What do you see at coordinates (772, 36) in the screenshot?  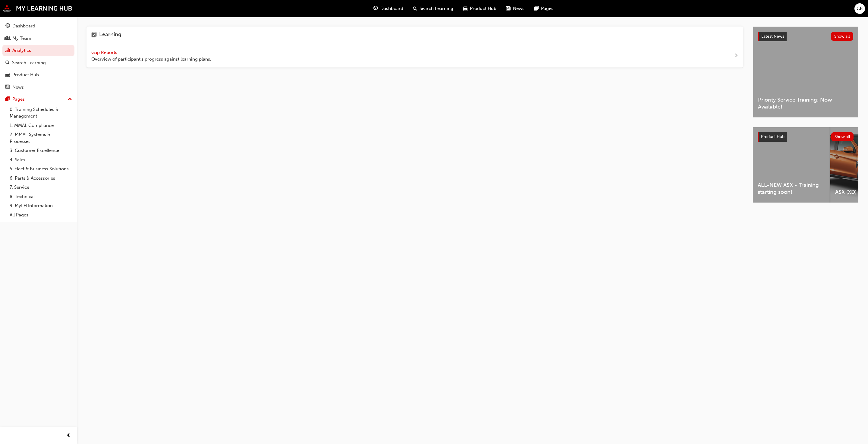 I see `span: Latest News` at bounding box center [772, 36].